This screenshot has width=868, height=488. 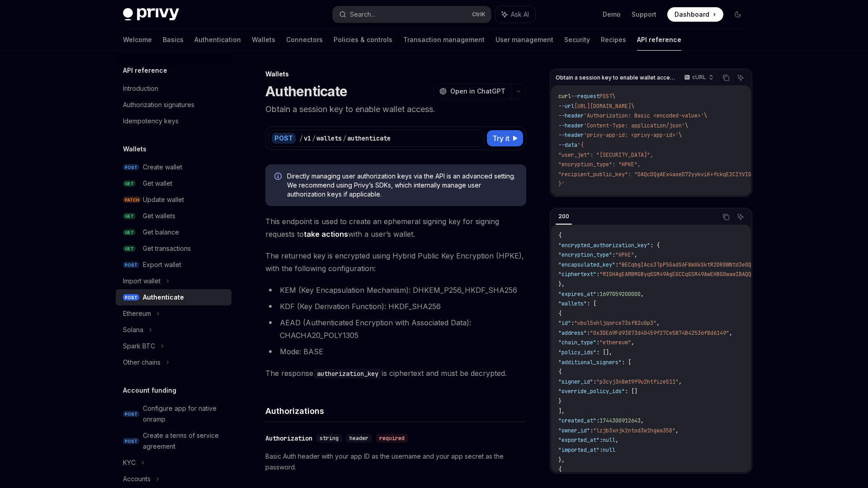 I want to click on p: cURL, so click(x=699, y=77).